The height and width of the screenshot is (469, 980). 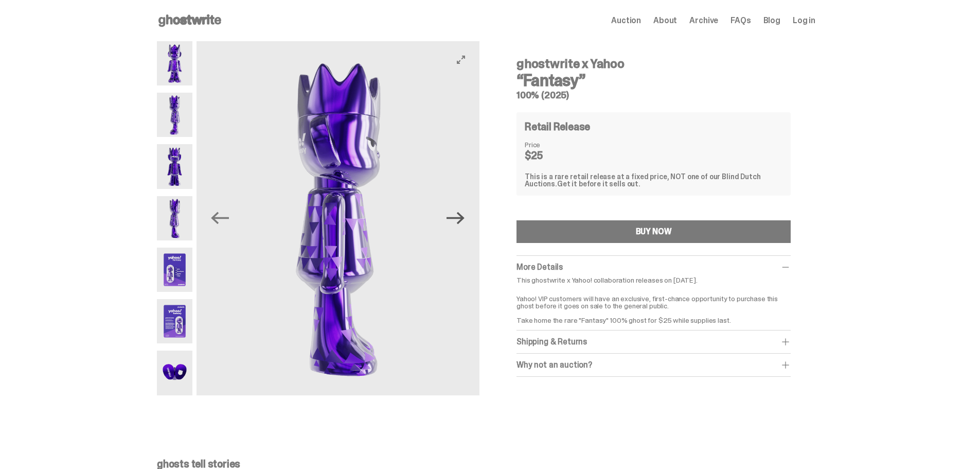 I want to click on img: Yahoo-HG---6.png, so click(x=174, y=321).